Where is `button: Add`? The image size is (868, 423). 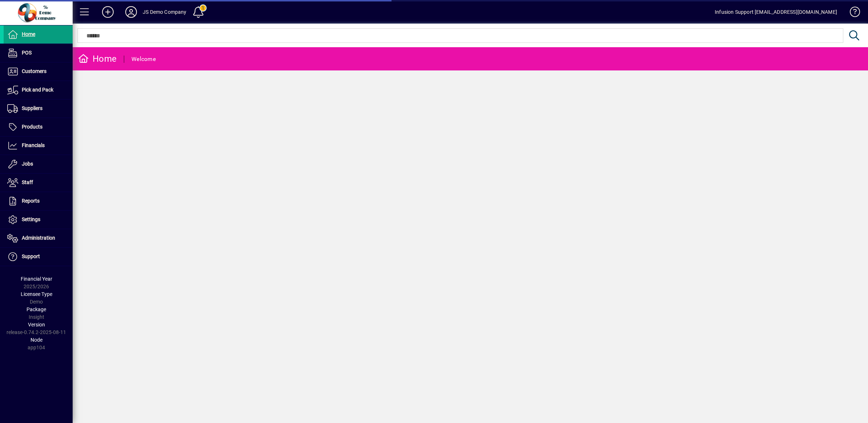 button: Add is located at coordinates (108, 12).